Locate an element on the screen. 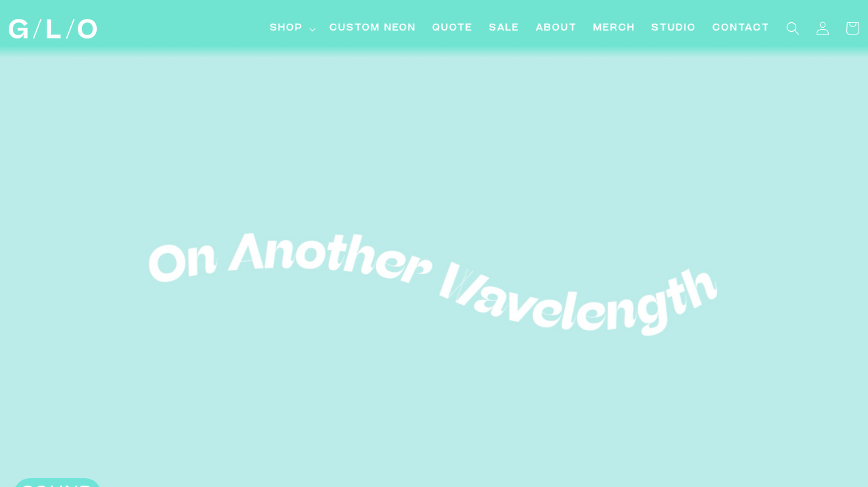  a: GLO Studio is located at coordinates (52, 29).